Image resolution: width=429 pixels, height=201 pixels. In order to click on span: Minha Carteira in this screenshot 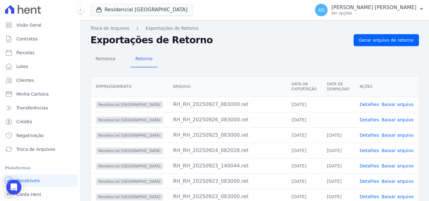, I will do `click(32, 94)`.